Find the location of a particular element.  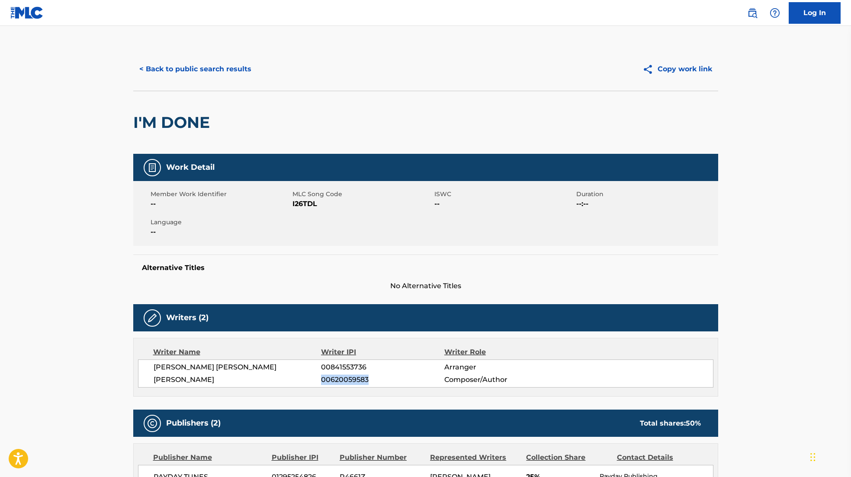

div: Contact Details is located at coordinates (659, 458).